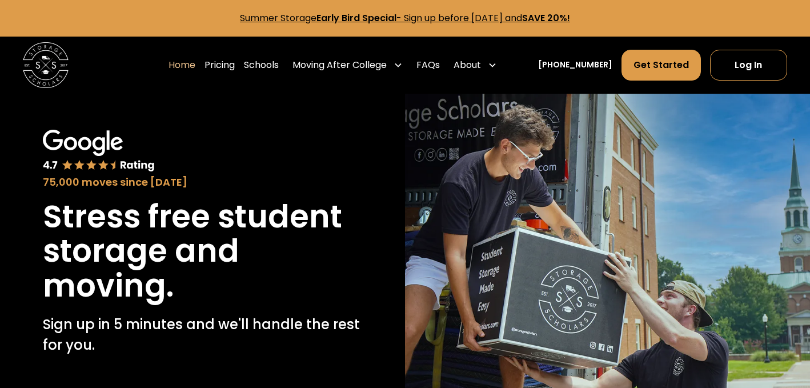 Image resolution: width=810 pixels, height=388 pixels. What do you see at coordinates (261, 65) in the screenshot?
I see `a: Schools` at bounding box center [261, 65].